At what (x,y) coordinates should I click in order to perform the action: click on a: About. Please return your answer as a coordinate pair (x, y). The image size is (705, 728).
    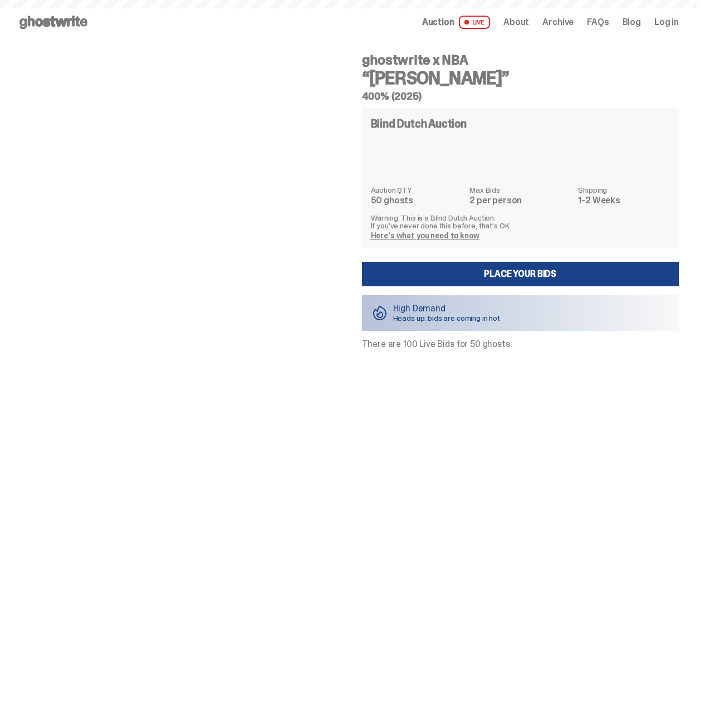
    Looking at the image, I should click on (516, 22).